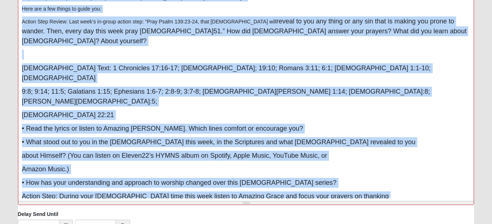 This screenshot has width=492, height=224. I want to click on p: Here are a few things to guide you:, so click(246, 9).